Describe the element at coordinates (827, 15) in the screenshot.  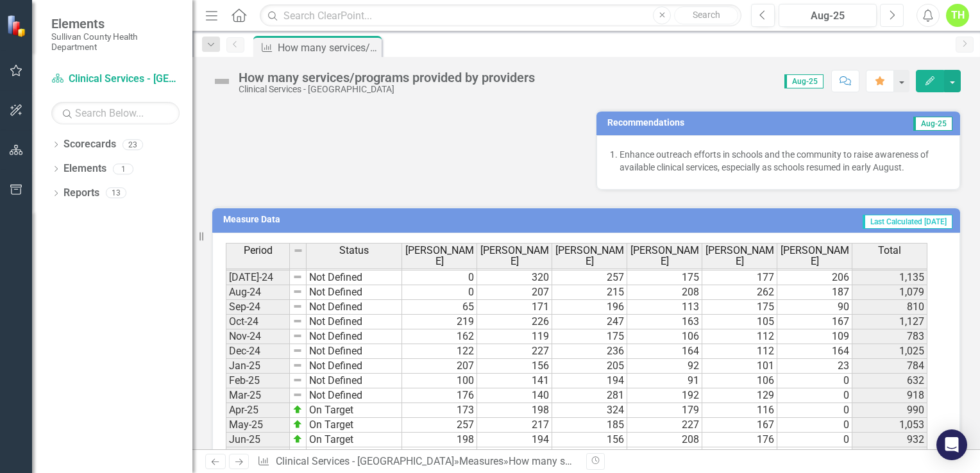
I see `button: Aug-25` at that location.